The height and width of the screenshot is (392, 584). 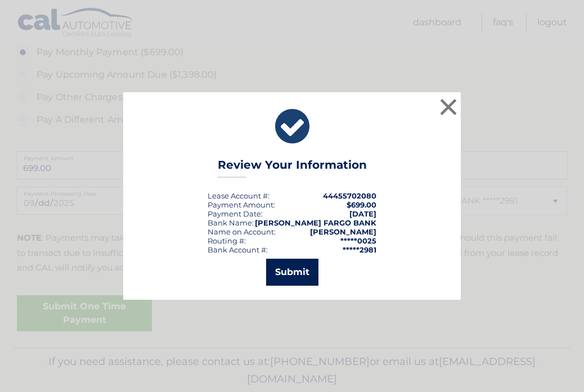 I want to click on div: Bank Account #:, so click(x=237, y=249).